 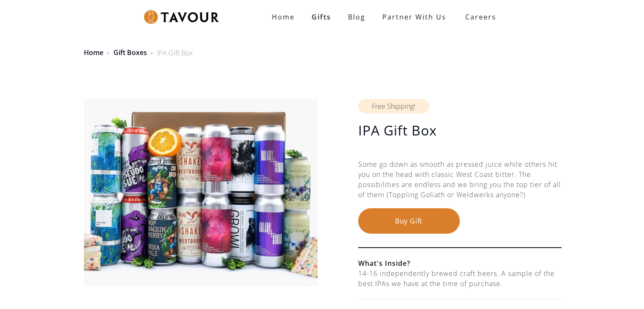 I want to click on strong: Home, so click(x=283, y=17).